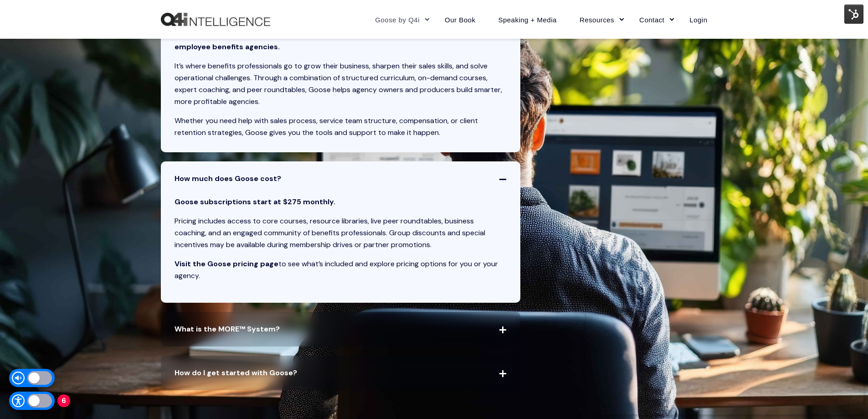  I want to click on span: How do I get started with Goose?, so click(340, 373).